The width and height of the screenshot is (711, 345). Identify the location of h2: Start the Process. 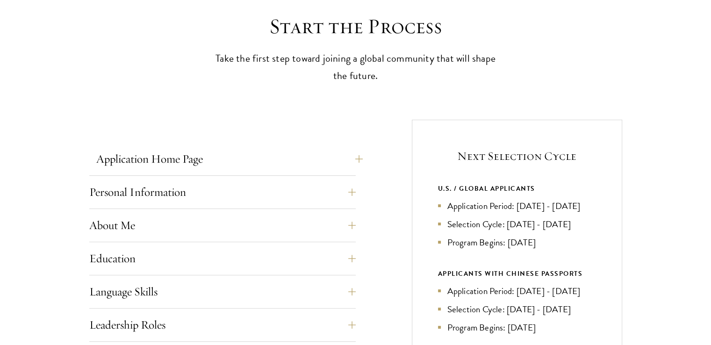
(356, 27).